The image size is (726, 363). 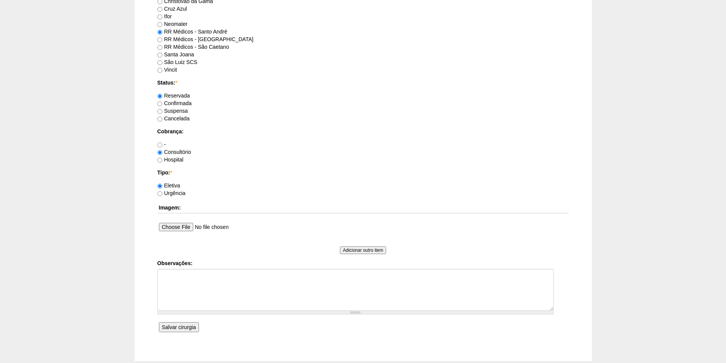 What do you see at coordinates (177, 62) in the screenshot?
I see `label: São Luiz SCS` at bounding box center [177, 62].